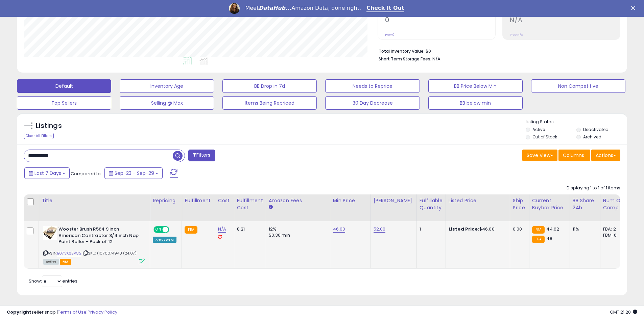 The height and width of the screenshot is (319, 644). Describe the element at coordinates (296, 236) in the screenshot. I see `div: $0.30 min` at that location.